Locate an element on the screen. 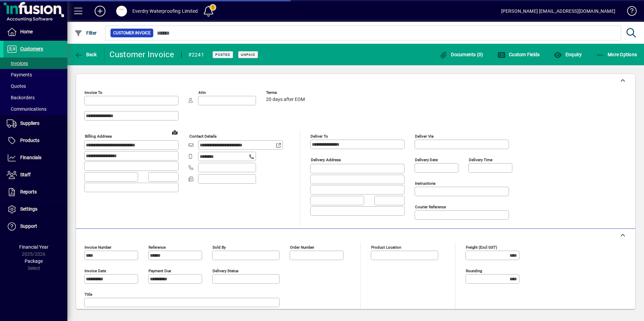  a: Suppliers is located at coordinates (35, 124).